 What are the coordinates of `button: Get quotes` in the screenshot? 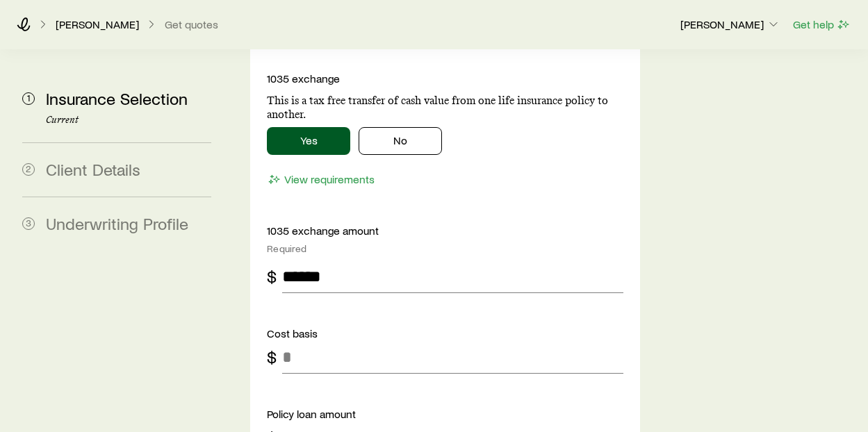 It's located at (191, 25).